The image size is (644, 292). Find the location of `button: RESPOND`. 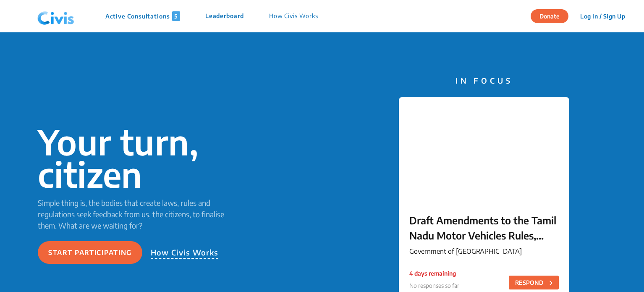

button: RESPOND is located at coordinates (534, 282).